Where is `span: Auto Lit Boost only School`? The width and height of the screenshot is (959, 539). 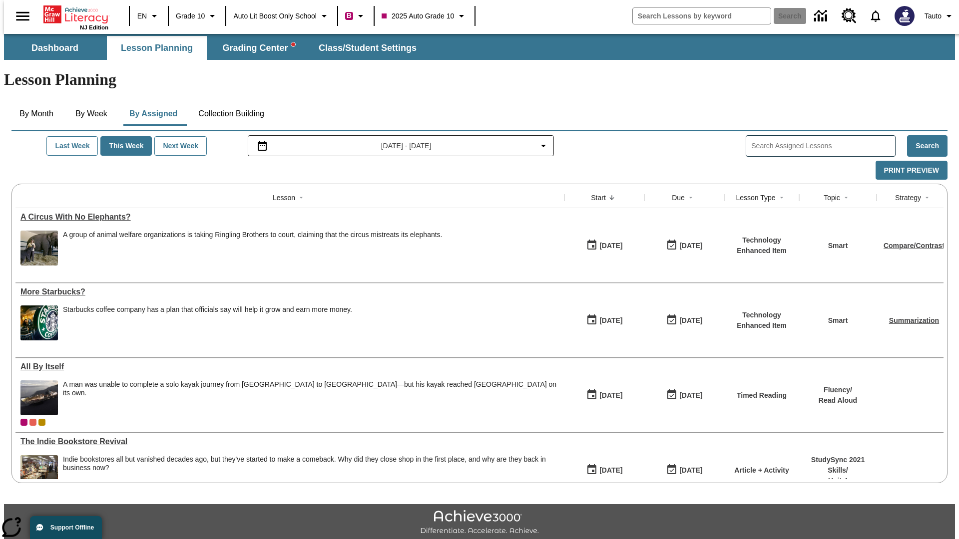
span: Auto Lit Boost only School is located at coordinates (275, 16).